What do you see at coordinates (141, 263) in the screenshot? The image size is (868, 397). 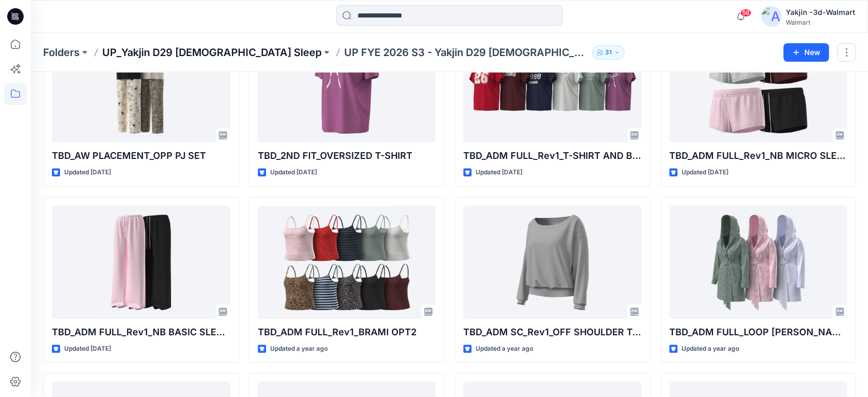 I see `a: TBD_ADM FULL_Rev1_NB BASIC SLEEPWEAR PANTS` at bounding box center [141, 263].